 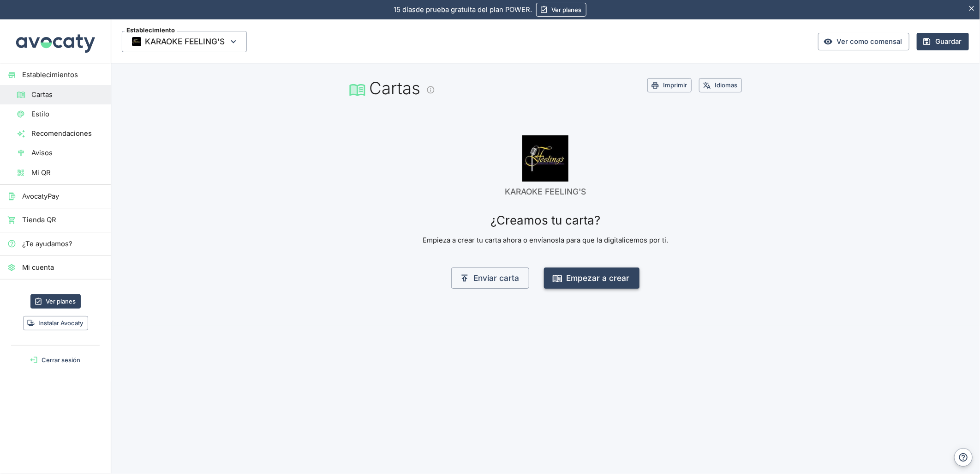 I want to click on h6: KARAOKE FEELING'S, so click(x=546, y=192).